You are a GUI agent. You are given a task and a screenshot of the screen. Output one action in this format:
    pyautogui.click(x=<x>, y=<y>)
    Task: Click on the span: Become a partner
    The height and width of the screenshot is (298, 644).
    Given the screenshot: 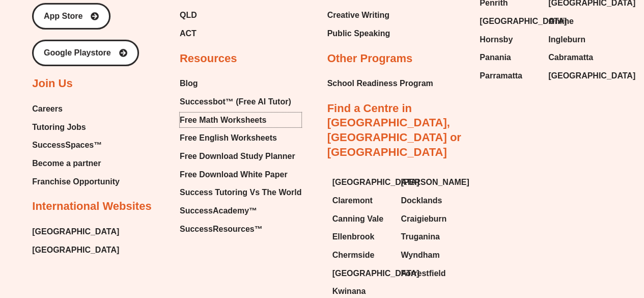 What is the action you would take?
    pyautogui.click(x=66, y=163)
    